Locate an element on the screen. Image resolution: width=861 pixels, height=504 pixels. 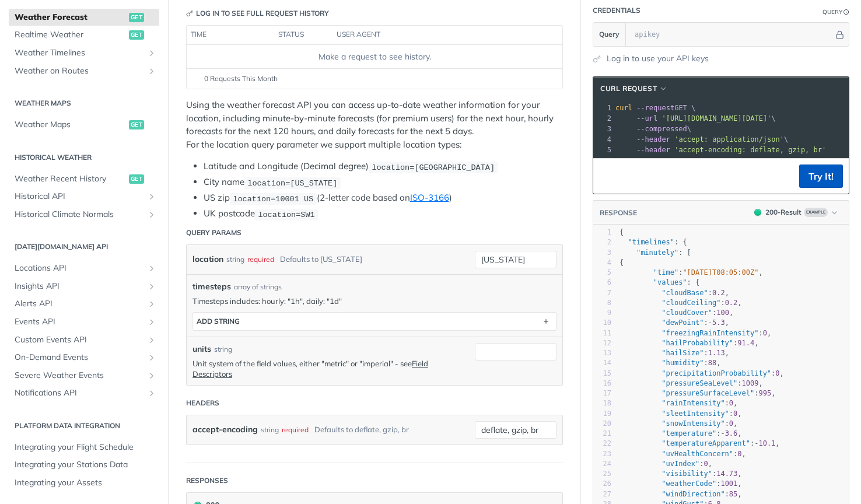
div: 16 is located at coordinates (602, 383).